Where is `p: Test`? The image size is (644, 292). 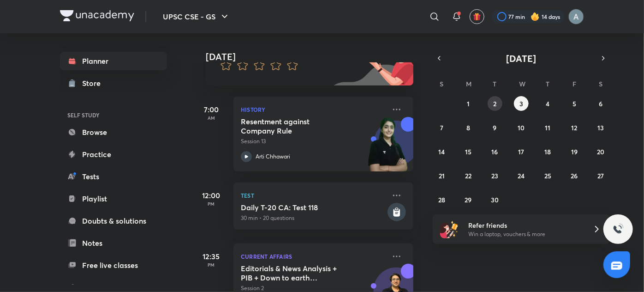
p: Test is located at coordinates (314, 195).